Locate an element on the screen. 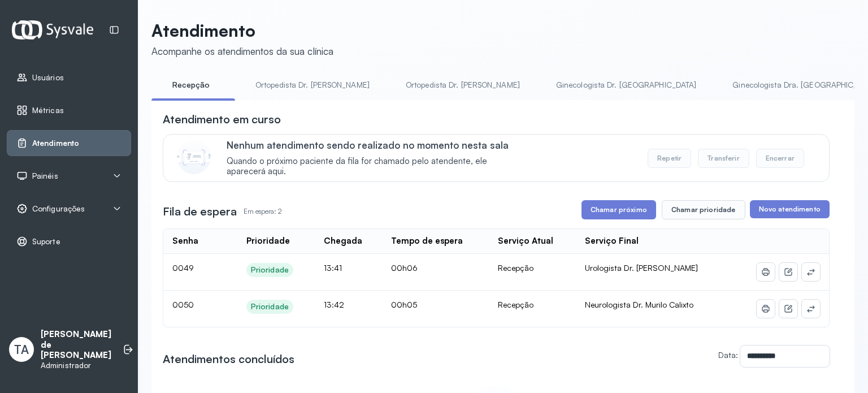 This screenshot has width=868, height=393. div: Senha is located at coordinates (185, 241).